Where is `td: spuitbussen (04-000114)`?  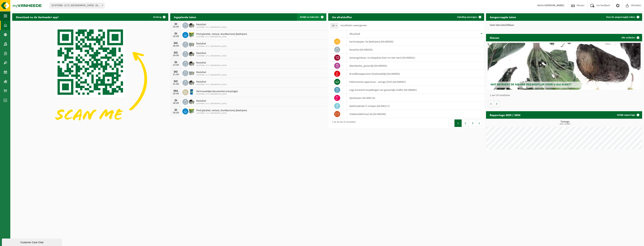 td: spuitbussen (04-000114) is located at coordinates (415, 98).